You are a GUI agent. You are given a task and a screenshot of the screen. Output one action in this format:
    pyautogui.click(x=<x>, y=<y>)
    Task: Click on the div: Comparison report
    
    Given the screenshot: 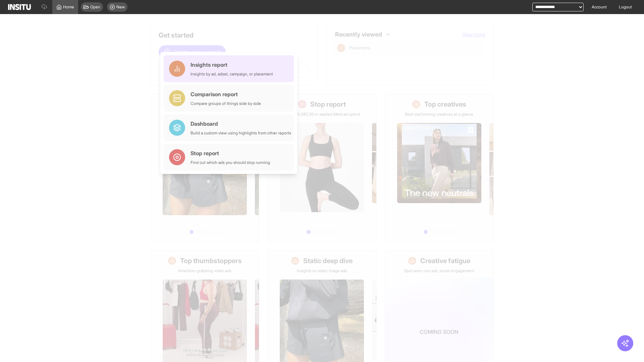 What is the action you would take?
    pyautogui.click(x=226, y=94)
    